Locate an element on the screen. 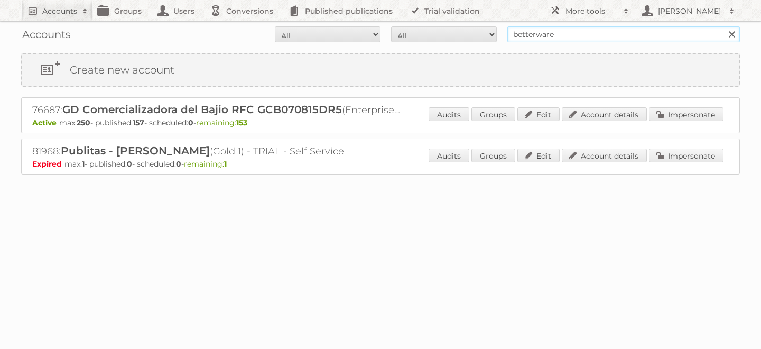 This screenshot has width=761, height=349. h2: Accounts is located at coordinates (60, 11).